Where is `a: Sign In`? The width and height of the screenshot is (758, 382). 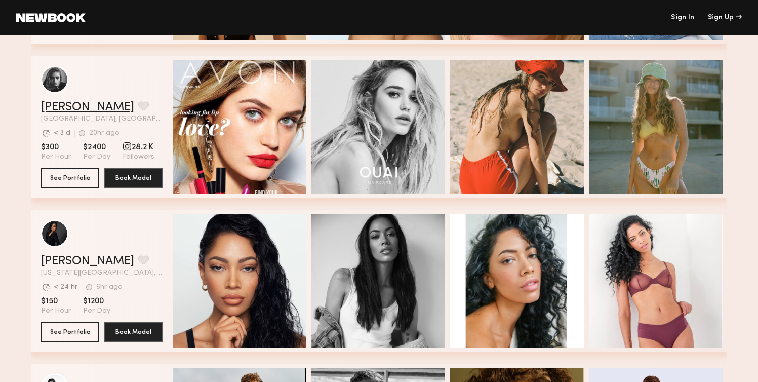
a: Sign In is located at coordinates (682, 18).